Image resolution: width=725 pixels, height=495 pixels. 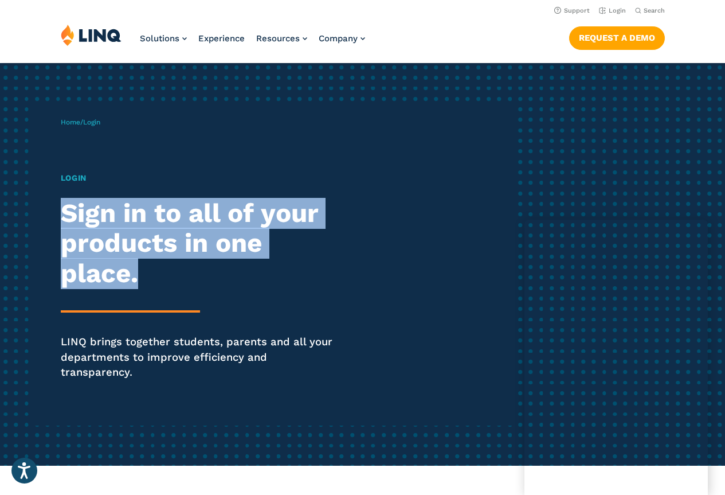 What do you see at coordinates (200, 244) in the screenshot?
I see `h2: Sign in to all of your products in one place.` at bounding box center [200, 244].